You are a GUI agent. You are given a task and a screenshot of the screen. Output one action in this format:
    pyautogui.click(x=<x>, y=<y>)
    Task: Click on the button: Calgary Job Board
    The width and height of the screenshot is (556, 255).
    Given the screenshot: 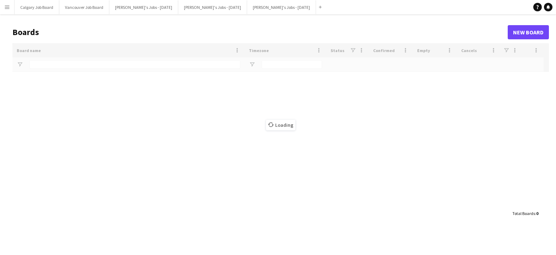 What is the action you would take?
    pyautogui.click(x=37, y=7)
    